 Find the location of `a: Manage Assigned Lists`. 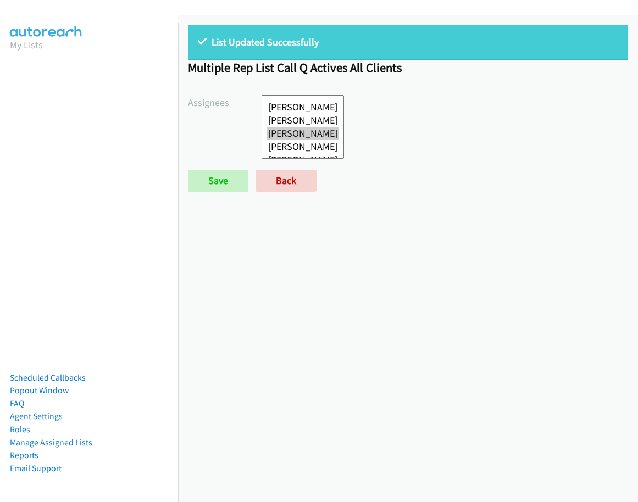

a: Manage Assigned Lists is located at coordinates (51, 442).